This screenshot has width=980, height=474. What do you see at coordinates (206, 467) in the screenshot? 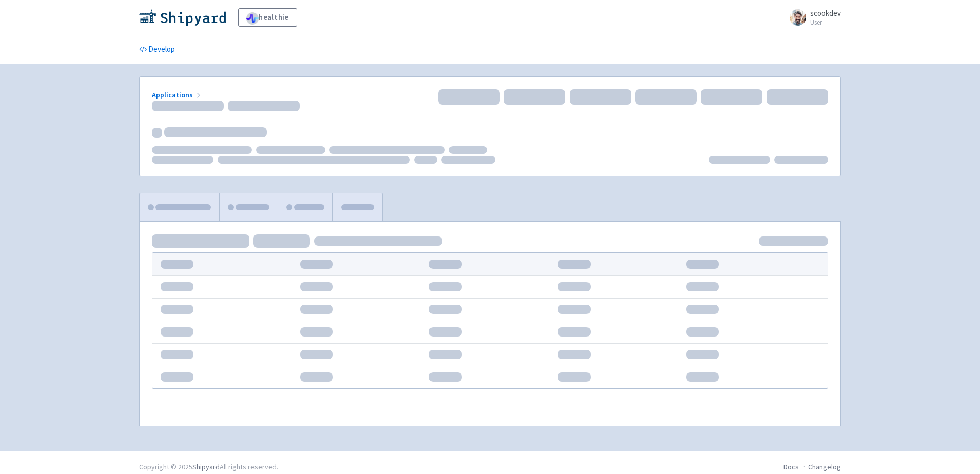
I see `a: Shipyard` at bounding box center [206, 467].